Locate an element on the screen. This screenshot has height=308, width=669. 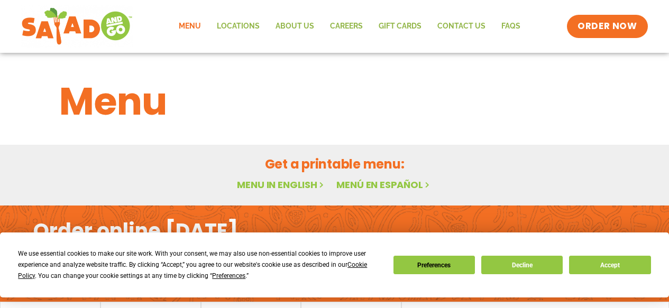
a: GIFT CARDS is located at coordinates (400, 26).